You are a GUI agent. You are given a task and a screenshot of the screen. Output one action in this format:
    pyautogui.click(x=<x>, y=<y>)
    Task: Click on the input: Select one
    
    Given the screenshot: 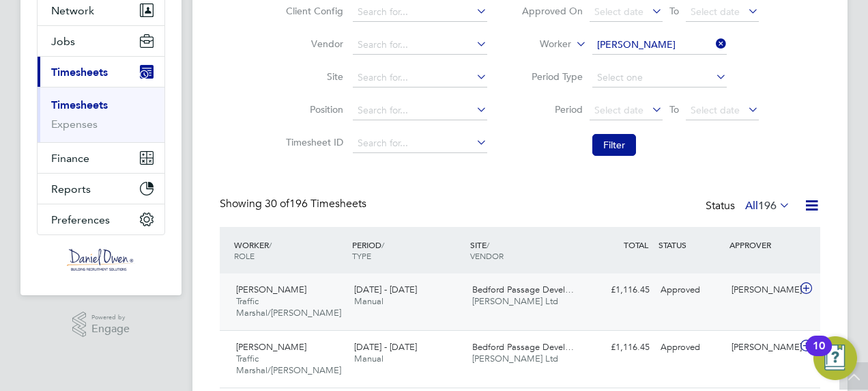 What is the action you would take?
    pyautogui.click(x=659, y=78)
    